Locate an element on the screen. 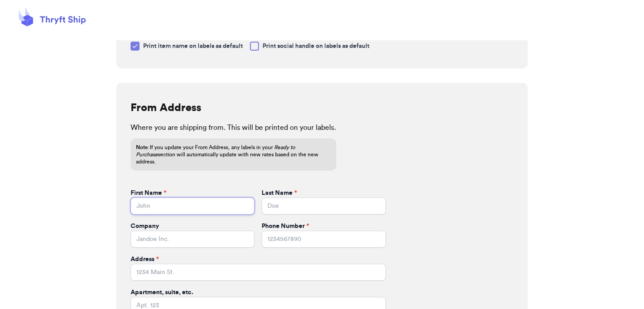 Image resolution: width=644 pixels, height=309 pixels. label: Phone Number is located at coordinates (285, 226).